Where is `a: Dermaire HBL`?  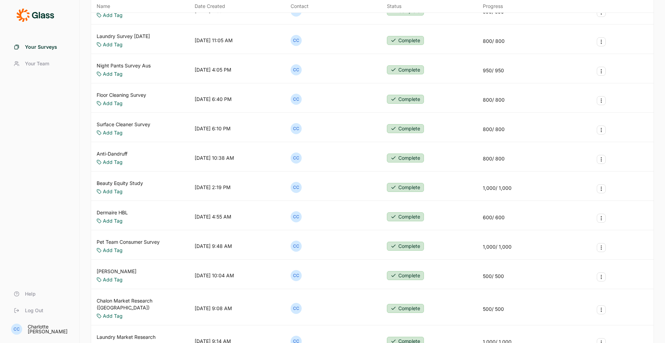 a: Dermaire HBL is located at coordinates (112, 213).